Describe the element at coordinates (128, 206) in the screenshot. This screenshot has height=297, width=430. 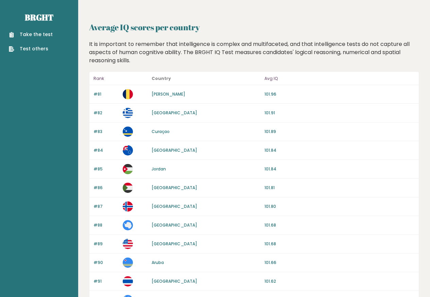
I see `img: bv.svg` at that location.